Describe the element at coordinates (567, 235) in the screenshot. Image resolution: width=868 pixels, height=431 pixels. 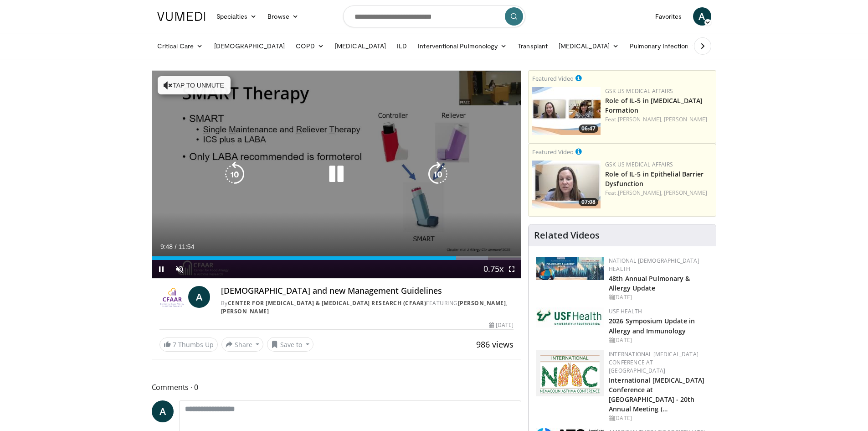
I see `h4: Related Videos` at that location.